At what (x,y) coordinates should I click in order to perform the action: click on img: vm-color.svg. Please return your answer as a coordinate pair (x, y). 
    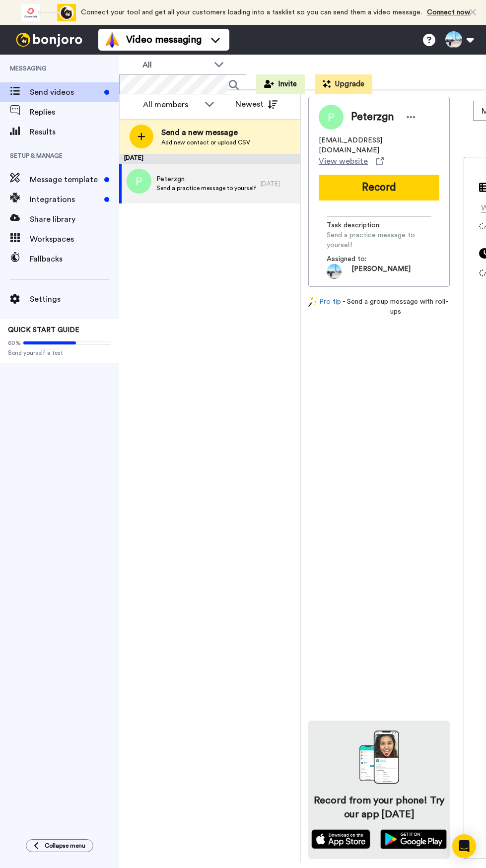
    Looking at the image, I should click on (112, 40).